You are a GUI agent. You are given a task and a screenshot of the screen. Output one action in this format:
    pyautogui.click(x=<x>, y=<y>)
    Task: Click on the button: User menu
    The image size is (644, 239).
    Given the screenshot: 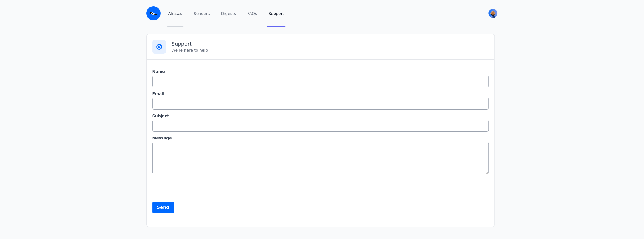 What is the action you would take?
    pyautogui.click(x=493, y=14)
    